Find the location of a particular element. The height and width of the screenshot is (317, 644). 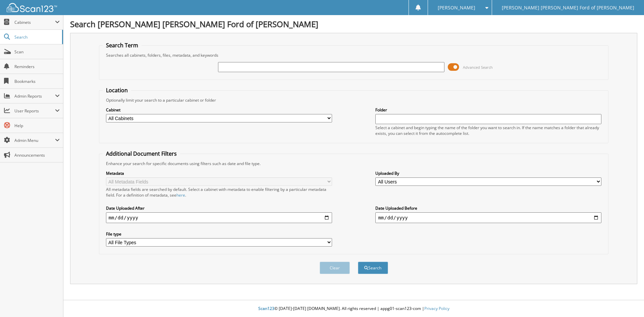

span: Advanced Search is located at coordinates (478, 67).